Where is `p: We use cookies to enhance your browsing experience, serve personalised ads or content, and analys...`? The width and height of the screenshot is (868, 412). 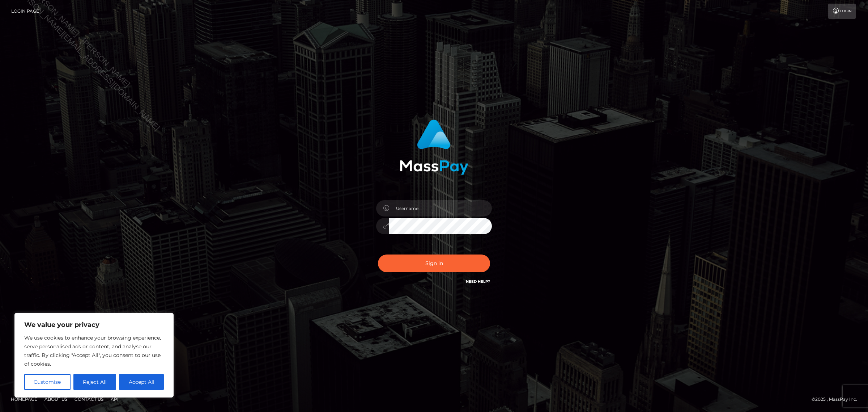
p: We use cookies to enhance your browsing experience, serve personalised ads or content, and analys... is located at coordinates (94, 351).